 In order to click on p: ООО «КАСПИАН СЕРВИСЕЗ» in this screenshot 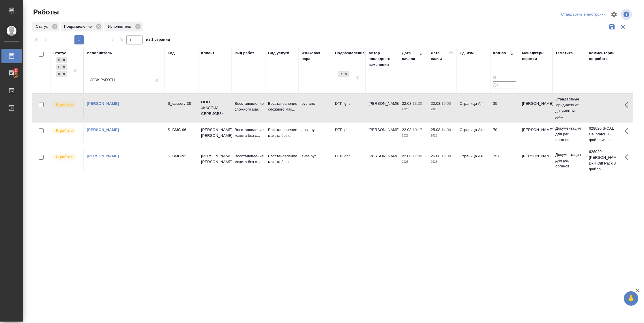, I will do `click(215, 108)`.